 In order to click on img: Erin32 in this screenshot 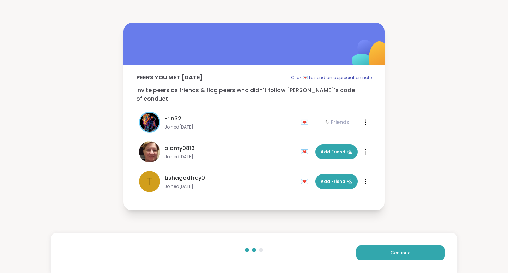, I will do `click(150, 122)`.